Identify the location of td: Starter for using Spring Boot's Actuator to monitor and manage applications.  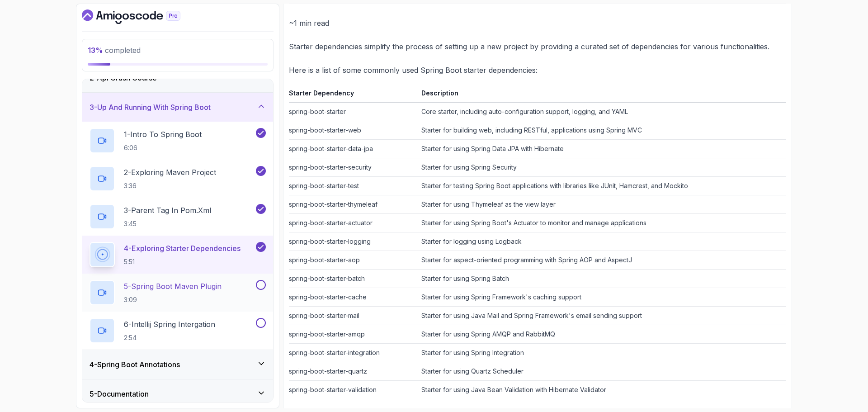
(602, 223).